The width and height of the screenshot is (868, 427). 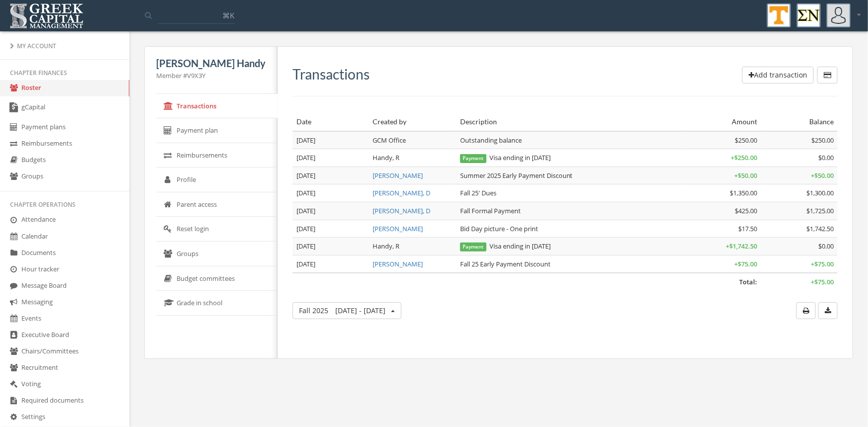 What do you see at coordinates (478, 193) in the screenshot?
I see `span: Fall 25' Dues` at bounding box center [478, 193].